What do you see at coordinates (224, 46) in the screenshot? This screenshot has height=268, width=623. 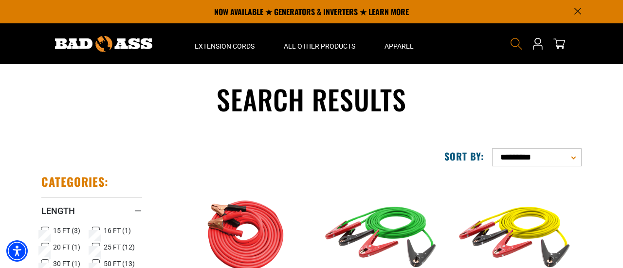 I see `span: Extension Cords` at bounding box center [224, 46].